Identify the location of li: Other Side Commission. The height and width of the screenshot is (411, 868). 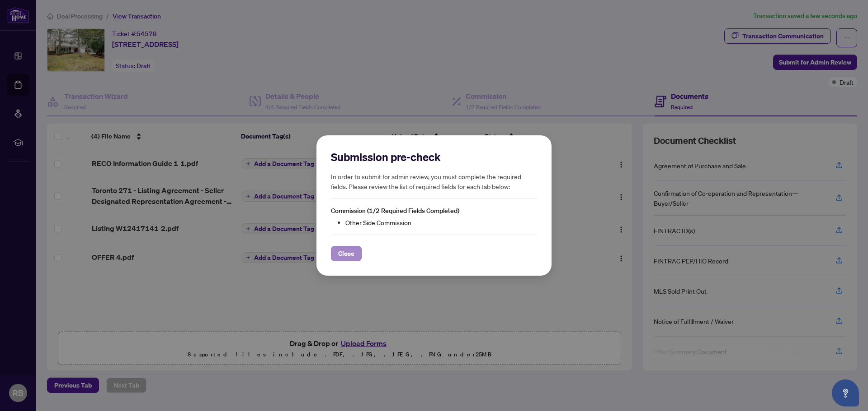
(441, 223).